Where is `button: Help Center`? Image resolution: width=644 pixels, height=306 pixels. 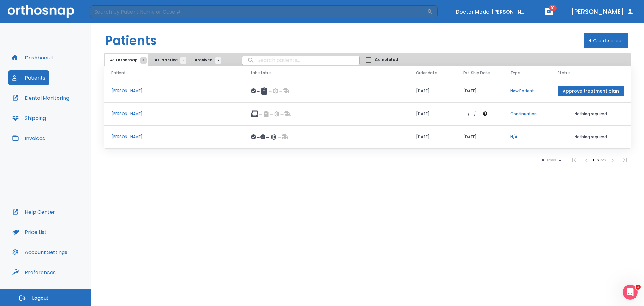 button: Help Center is located at coordinates (34, 212).